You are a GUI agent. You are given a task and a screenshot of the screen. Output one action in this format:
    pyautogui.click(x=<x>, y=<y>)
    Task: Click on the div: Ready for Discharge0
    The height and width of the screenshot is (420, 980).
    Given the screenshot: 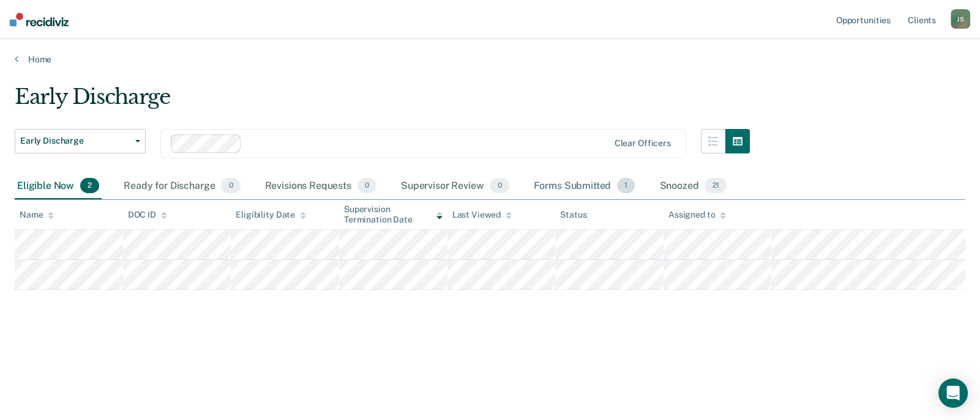 What is the action you would take?
    pyautogui.click(x=182, y=186)
    